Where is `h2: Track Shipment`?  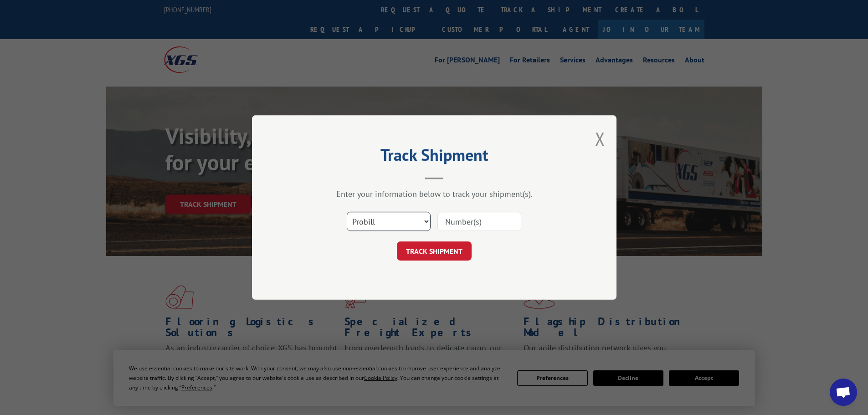 h2: Track Shipment is located at coordinates (434, 158).